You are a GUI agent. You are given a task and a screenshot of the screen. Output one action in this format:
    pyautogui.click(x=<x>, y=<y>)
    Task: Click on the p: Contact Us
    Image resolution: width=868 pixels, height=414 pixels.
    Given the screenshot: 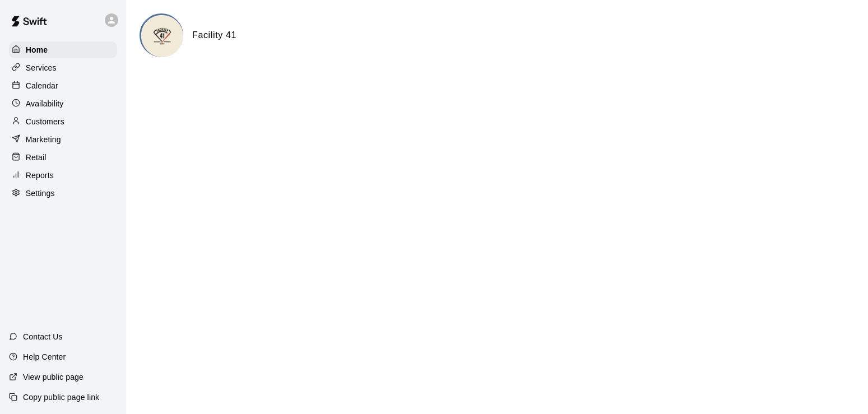 What is the action you would take?
    pyautogui.click(x=42, y=336)
    